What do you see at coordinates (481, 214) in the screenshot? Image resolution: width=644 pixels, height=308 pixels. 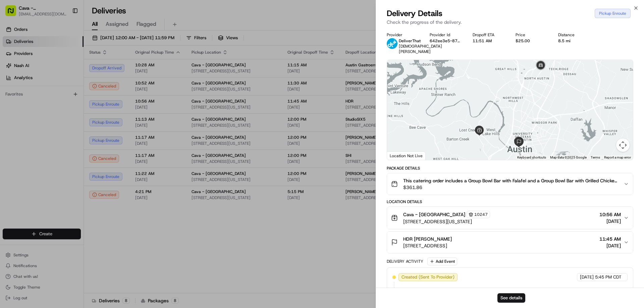 I see `span: 10247` at bounding box center [481, 214].